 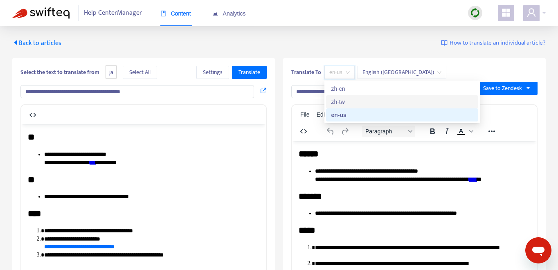 I want to click on button: Select All, so click(x=140, y=72).